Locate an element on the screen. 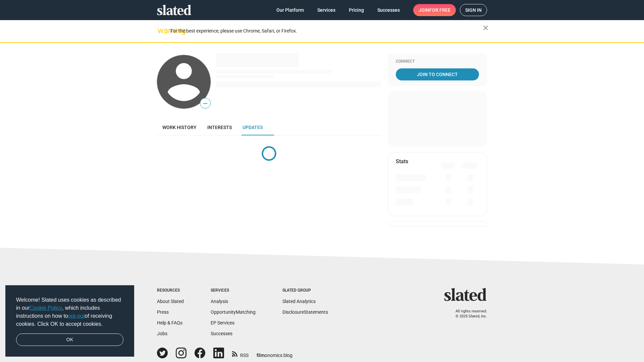  a: Services is located at coordinates (326, 10).